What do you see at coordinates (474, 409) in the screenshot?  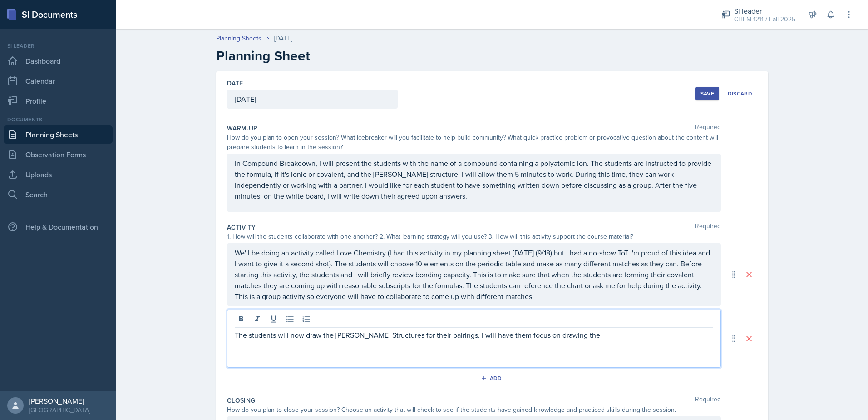 I see `div: How do you plan to close your session? Choose an activity that will check to see if the students ...` at bounding box center [474, 409].